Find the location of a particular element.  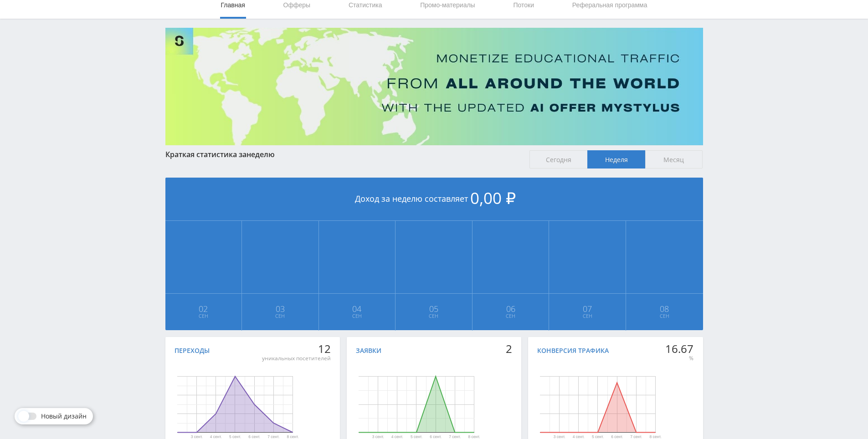

span: Новый дизайн is located at coordinates (64, 416).